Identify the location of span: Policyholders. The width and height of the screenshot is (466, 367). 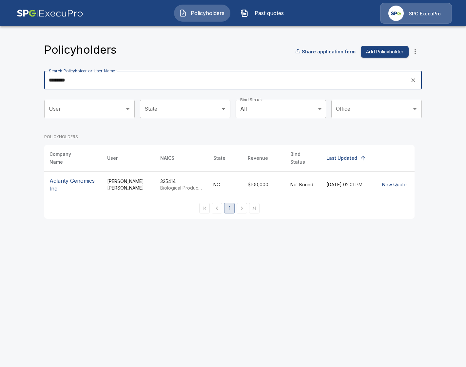
(207, 13).